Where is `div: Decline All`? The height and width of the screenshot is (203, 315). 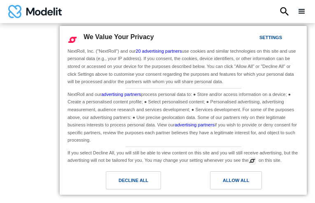 div: Decline All is located at coordinates (133, 180).